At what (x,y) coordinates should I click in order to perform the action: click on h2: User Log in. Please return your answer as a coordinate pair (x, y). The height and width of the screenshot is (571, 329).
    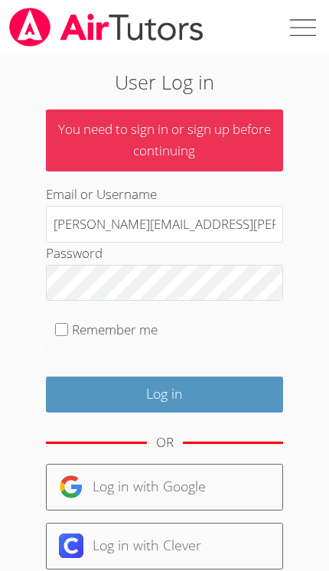
    Looking at the image, I should click on (165, 82).